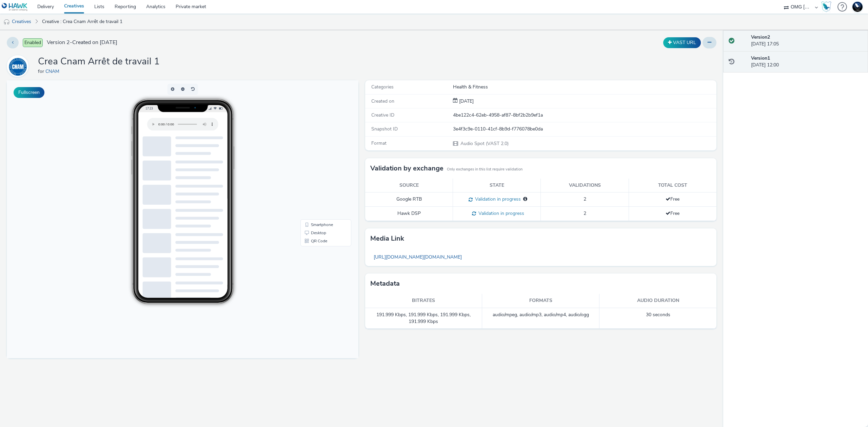 Image resolution: width=868 pixels, height=427 pixels. What do you see at coordinates (424, 301) in the screenshot?
I see `th: Bitrates` at bounding box center [424, 301].